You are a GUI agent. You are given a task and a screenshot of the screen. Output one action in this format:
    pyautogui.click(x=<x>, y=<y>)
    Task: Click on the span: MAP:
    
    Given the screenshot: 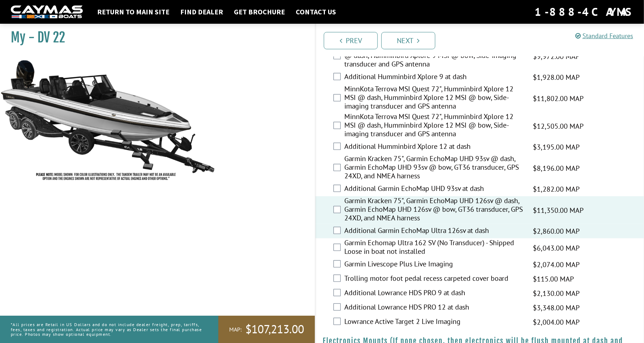 What is the action you would take?
    pyautogui.click(x=235, y=329)
    